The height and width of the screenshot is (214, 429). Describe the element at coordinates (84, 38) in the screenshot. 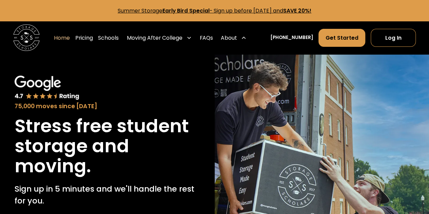

I see `a: Pricing` at that location.